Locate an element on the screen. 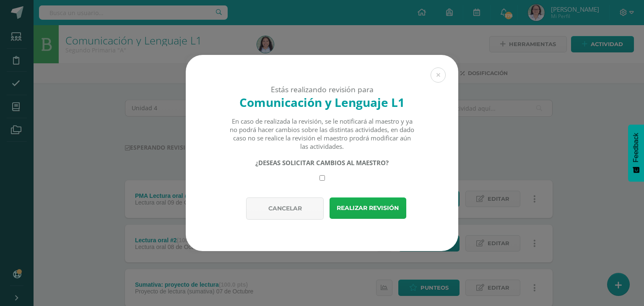 The image size is (644, 306). input: Require changes is located at coordinates (322, 178).